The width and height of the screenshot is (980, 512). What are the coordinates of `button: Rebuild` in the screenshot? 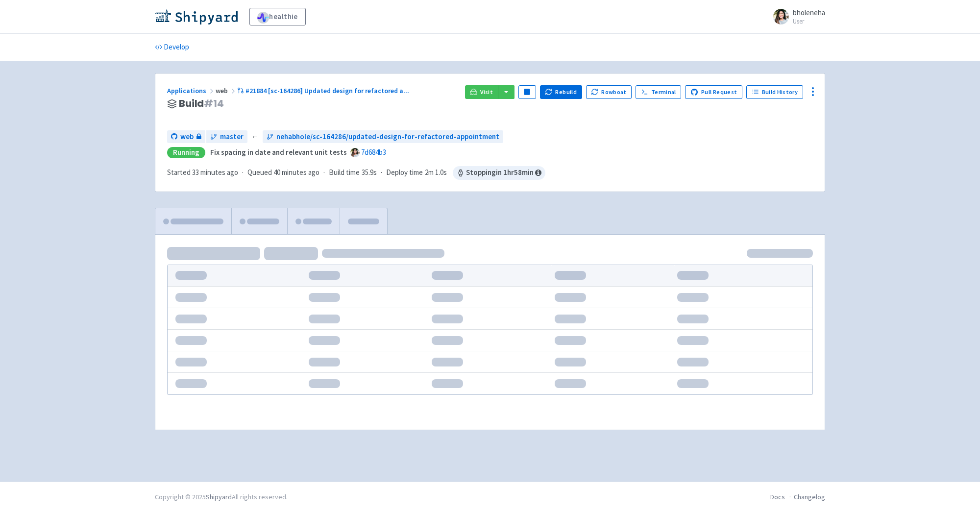 It's located at (561, 92).